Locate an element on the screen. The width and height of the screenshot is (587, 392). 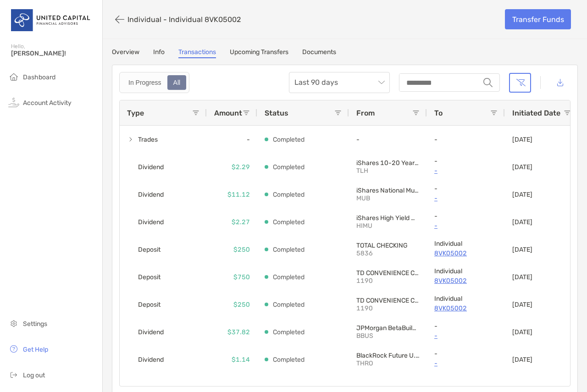
p: $37.82 is located at coordinates (239, 332).